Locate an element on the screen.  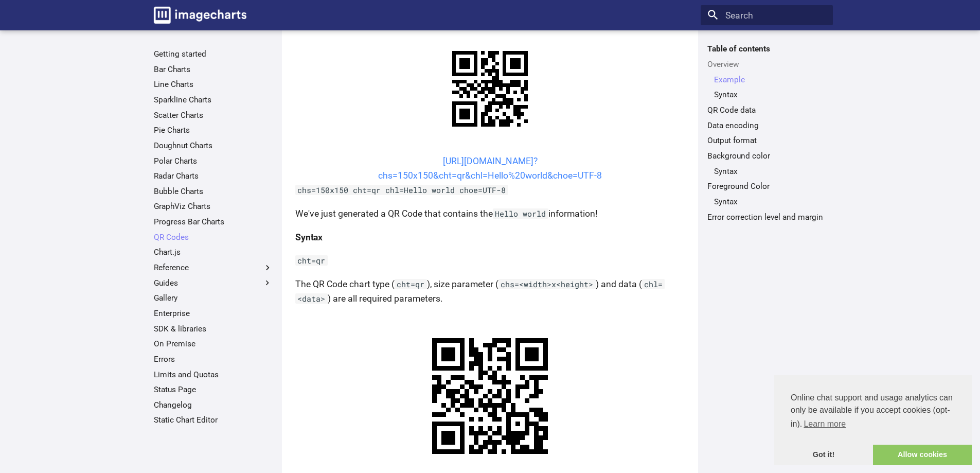
a: Getting started is located at coordinates (213, 54).